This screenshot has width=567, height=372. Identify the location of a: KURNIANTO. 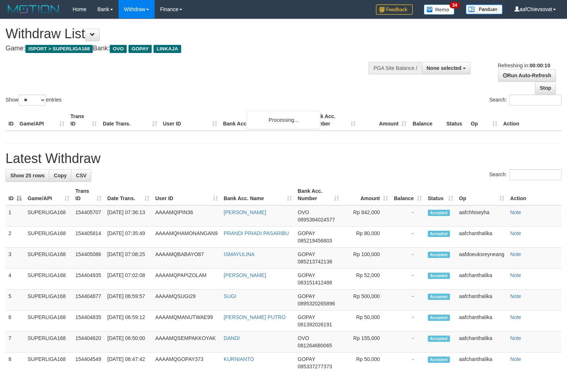
(239, 359).